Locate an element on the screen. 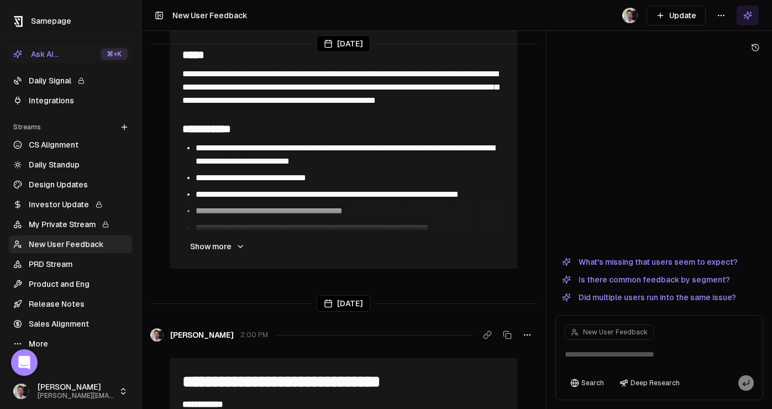 The height and width of the screenshot is (409, 772). a: Integrations is located at coordinates (70, 101).